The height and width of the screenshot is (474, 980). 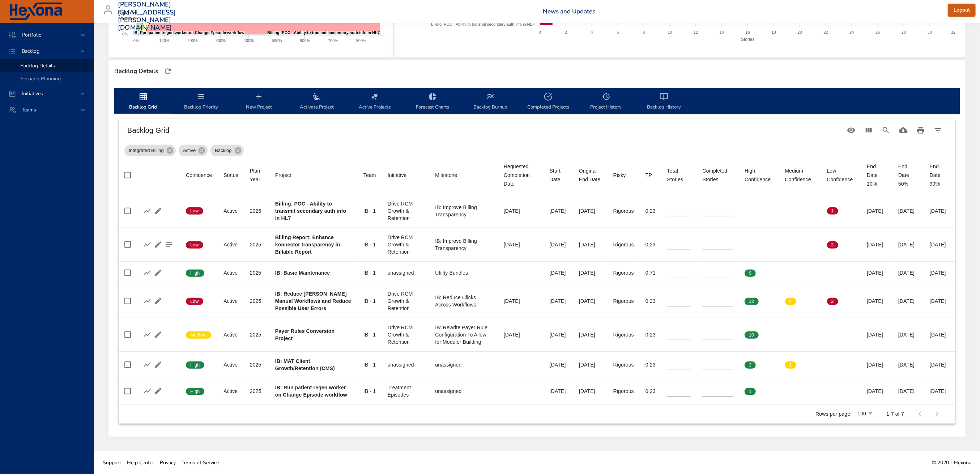 What do you see at coordinates (904, 32) in the screenshot?
I see `text: 28` at bounding box center [904, 32].